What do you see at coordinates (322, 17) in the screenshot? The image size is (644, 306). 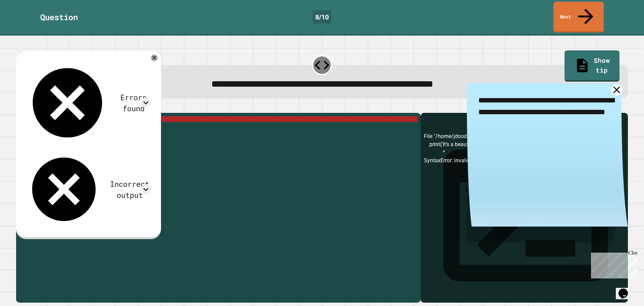 I see `div: 8 / 10` at bounding box center [322, 17].